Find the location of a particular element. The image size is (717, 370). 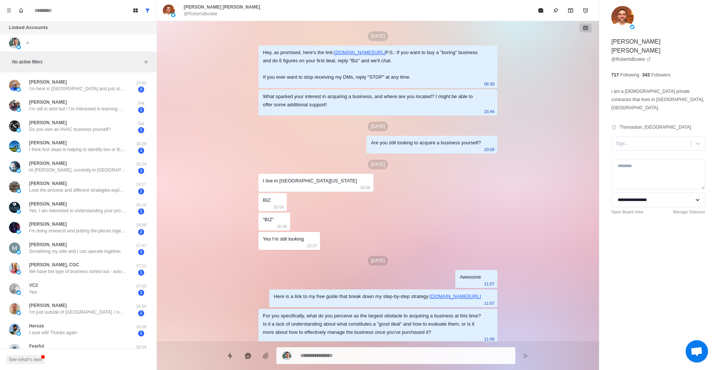

div: “BIZ” is located at coordinates (268, 220).